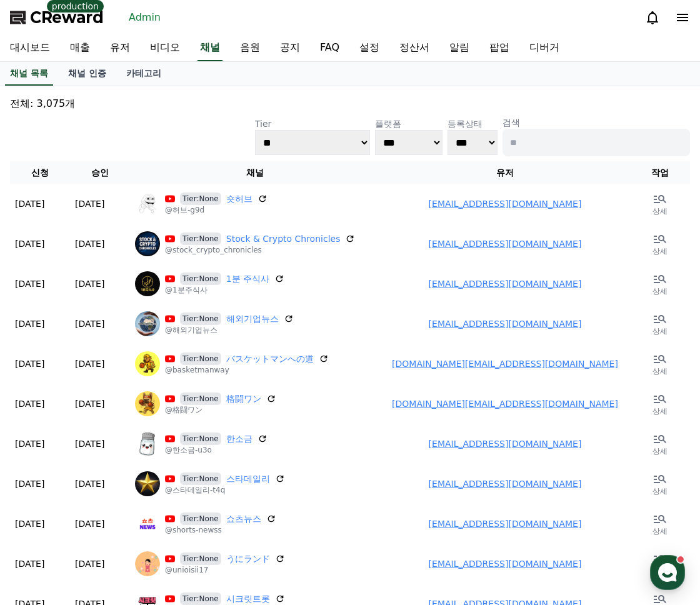 The width and height of the screenshot is (700, 605). Describe the element at coordinates (243, 518) in the screenshot. I see `a: 쇼츠뉴스` at that location.